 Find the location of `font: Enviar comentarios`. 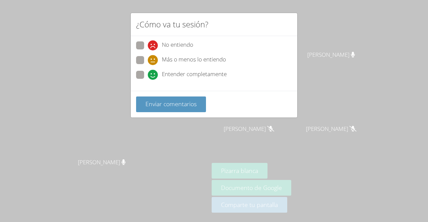

font: Enviar comentarios is located at coordinates (171, 104).